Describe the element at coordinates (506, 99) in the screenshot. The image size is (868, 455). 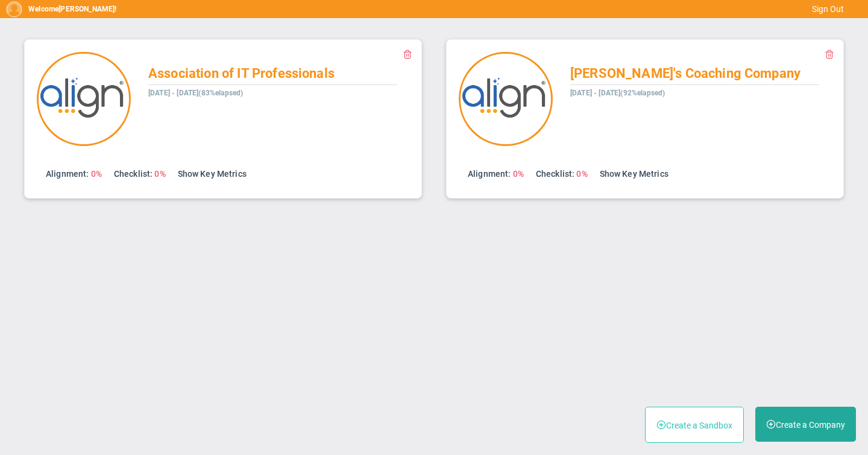
I see `img: 20858.Company.photo` at that location.